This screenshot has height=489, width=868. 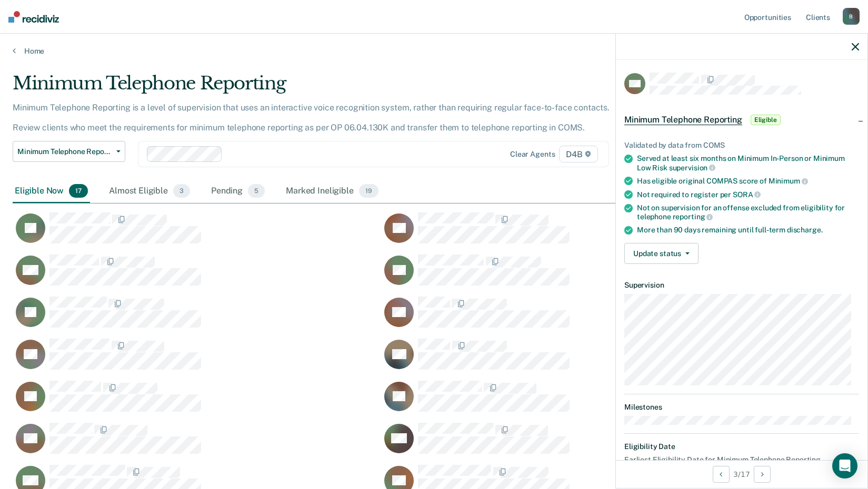 What do you see at coordinates (748, 163) in the screenshot?
I see `div: Served at least six months on Minimum In-Person or Minimum Low Risk` at bounding box center [748, 163].